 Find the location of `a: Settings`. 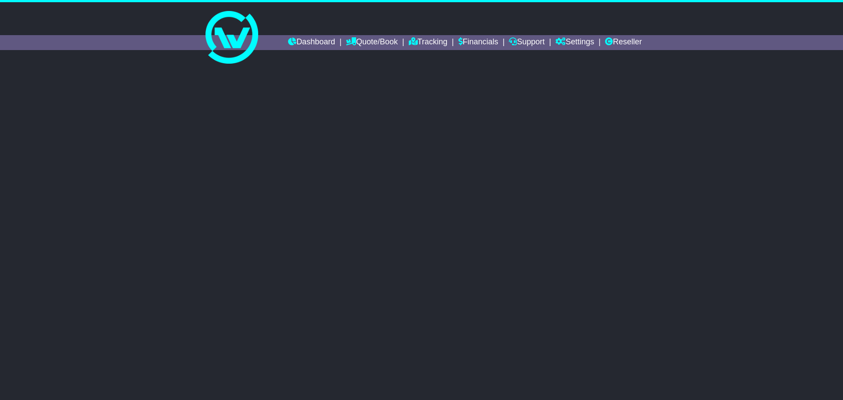

a: Settings is located at coordinates (575, 43).